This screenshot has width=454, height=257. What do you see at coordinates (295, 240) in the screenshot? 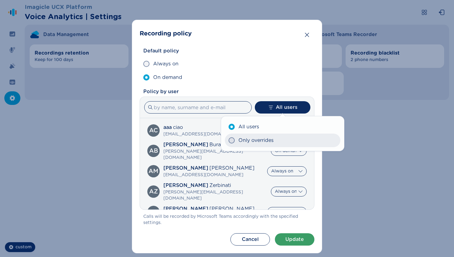
I see `button: Update` at bounding box center [295, 240].